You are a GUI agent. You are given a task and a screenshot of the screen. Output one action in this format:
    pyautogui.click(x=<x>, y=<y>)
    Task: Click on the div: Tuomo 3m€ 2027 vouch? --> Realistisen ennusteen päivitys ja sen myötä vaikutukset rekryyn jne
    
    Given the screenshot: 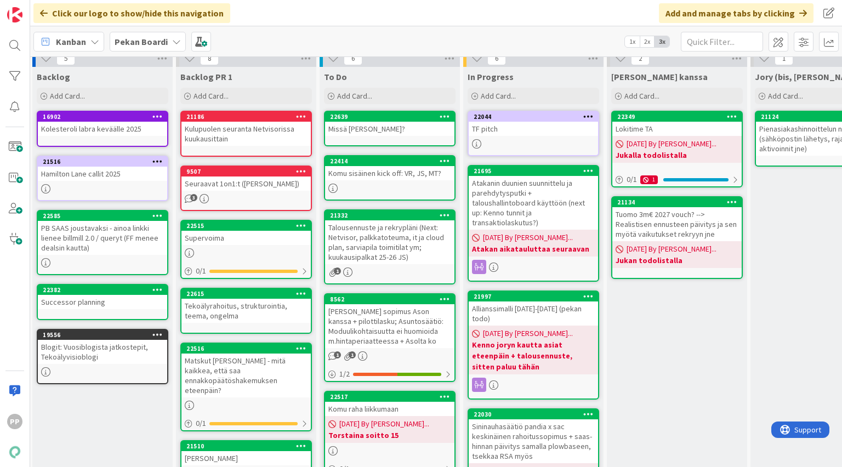 What is the action you would take?
    pyautogui.click(x=677, y=224)
    